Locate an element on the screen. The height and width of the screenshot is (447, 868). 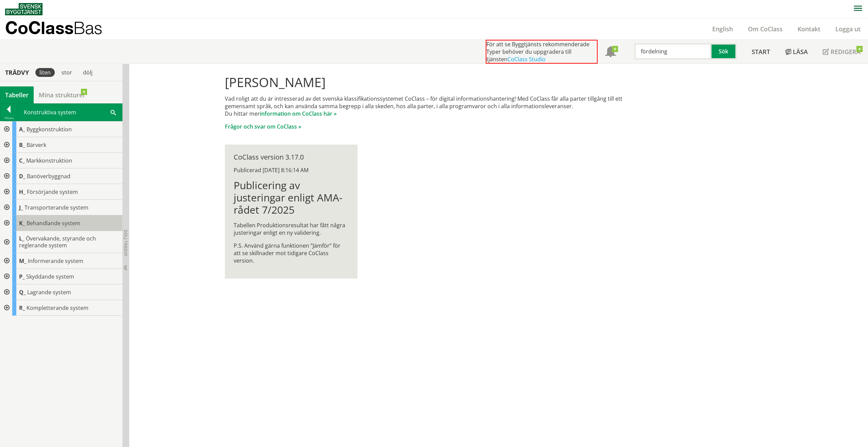
input: Sök is located at coordinates (673, 51).